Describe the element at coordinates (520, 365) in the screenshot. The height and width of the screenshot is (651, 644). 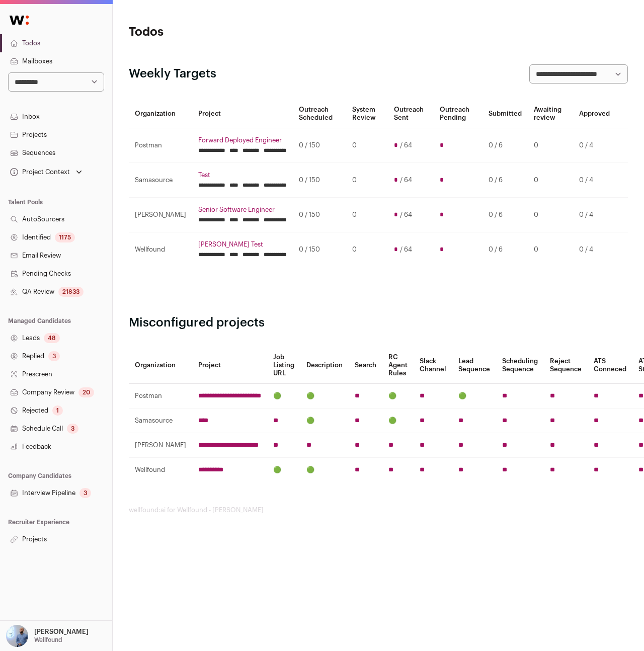
I see `th: Scheduling Sequence` at that location.